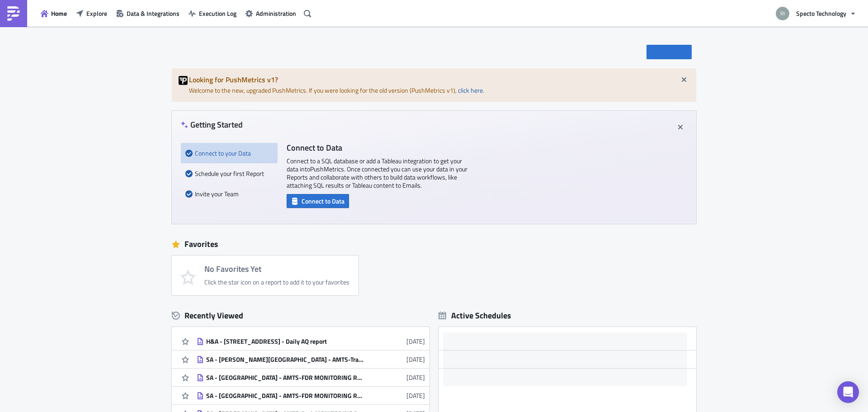  Describe the element at coordinates (212, 124) in the screenshot. I see `h4: Getting Started` at that location.